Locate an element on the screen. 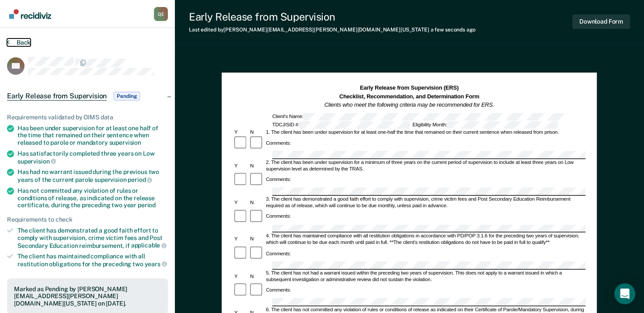  div: Open Intercom Messenger is located at coordinates (625, 294).